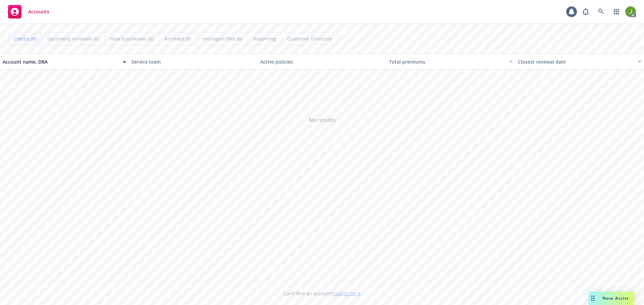  Describe the element at coordinates (322, 62) in the screenshot. I see `button: Active policies` at that location.